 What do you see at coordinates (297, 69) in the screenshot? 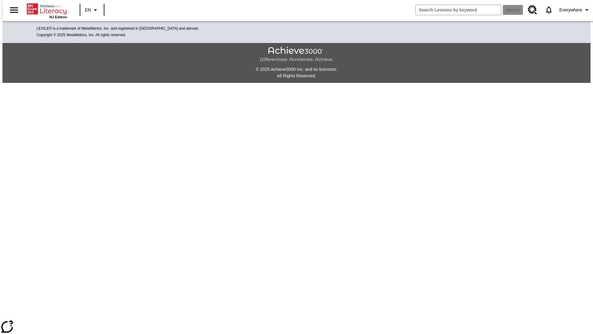
I see `p: © 2025 Achieve3000 Inc. and its licensors.` at bounding box center [297, 69].